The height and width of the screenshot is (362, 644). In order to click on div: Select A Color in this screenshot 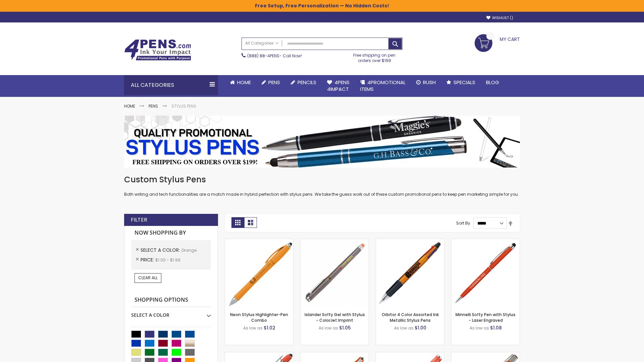, I will do `click(171, 313)`.